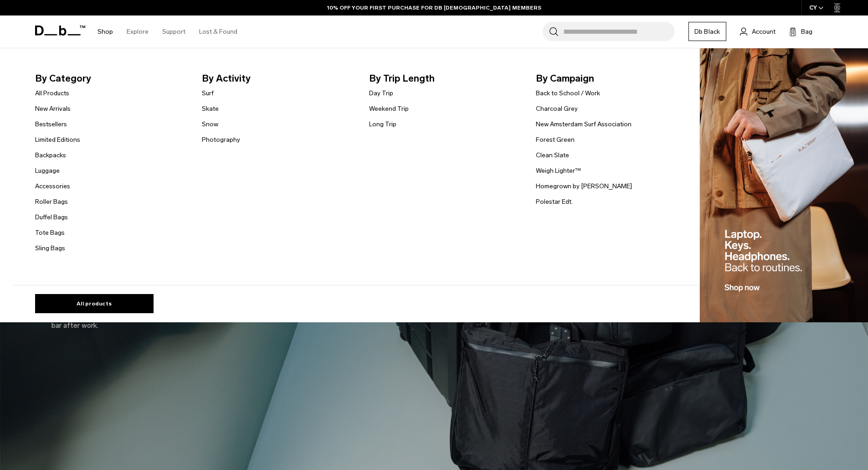  I want to click on a: All Products, so click(52, 93).